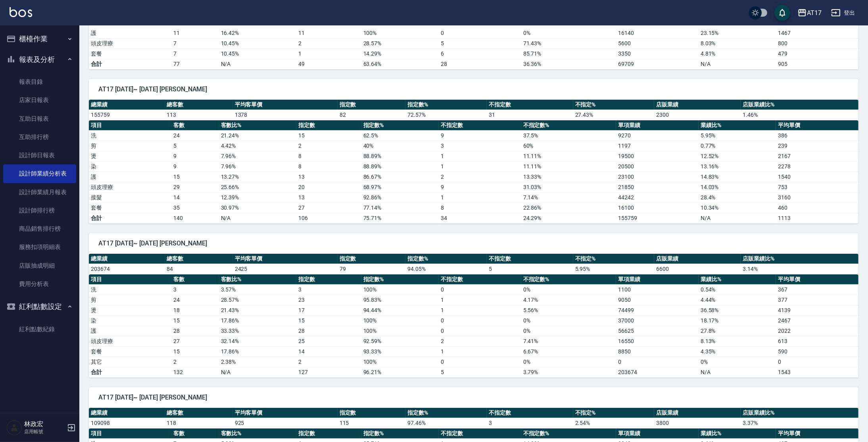 This screenshot has width=868, height=442. What do you see at coordinates (126, 269) in the screenshot?
I see `td: 203674` at bounding box center [126, 269].